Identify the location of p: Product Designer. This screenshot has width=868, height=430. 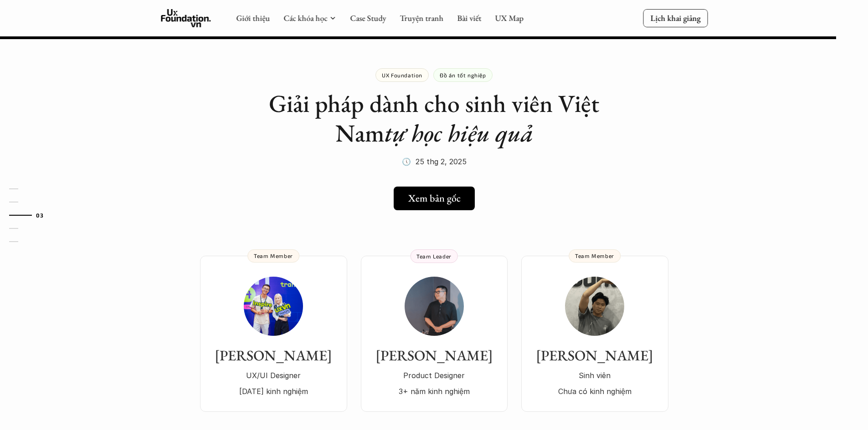
(434, 376).